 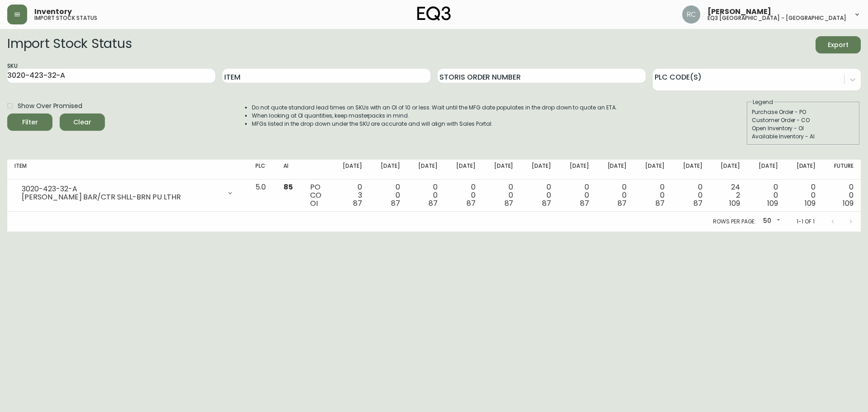 I want to click on span: Inventory, so click(x=53, y=11).